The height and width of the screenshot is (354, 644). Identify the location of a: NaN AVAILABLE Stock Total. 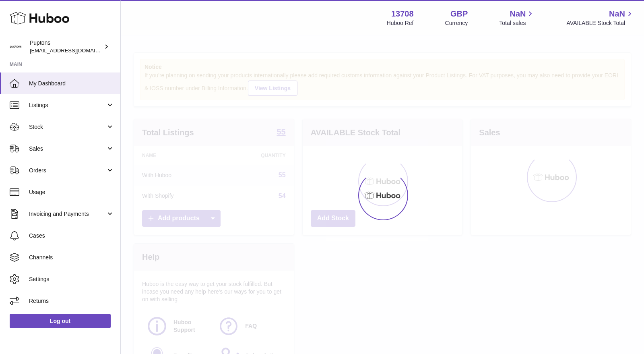
(600, 18).